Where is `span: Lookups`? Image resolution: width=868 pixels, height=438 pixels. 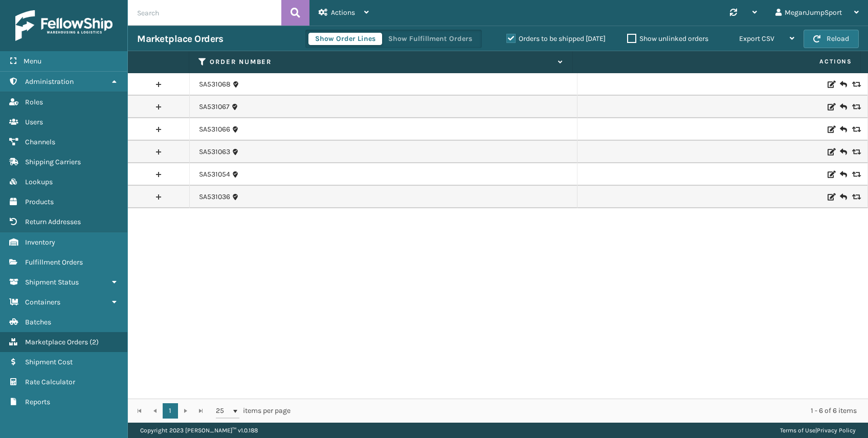
span: Lookups is located at coordinates (39, 181).